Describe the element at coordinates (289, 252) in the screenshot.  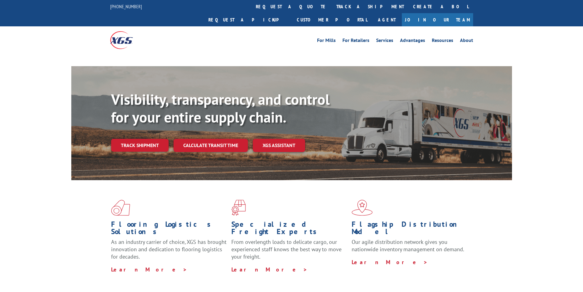
I see `p: From overlength loads to delicate cargo, our experienced staff knows the best way to move your fr...` at that location.